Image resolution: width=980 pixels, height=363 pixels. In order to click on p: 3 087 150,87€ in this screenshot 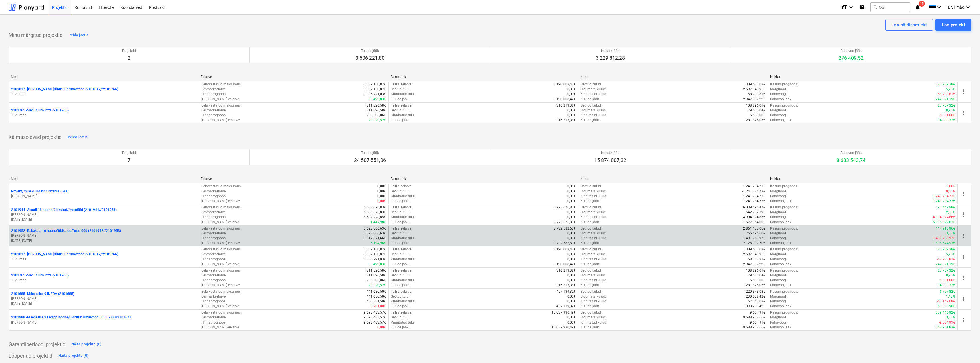, I will do `click(375, 89)`.